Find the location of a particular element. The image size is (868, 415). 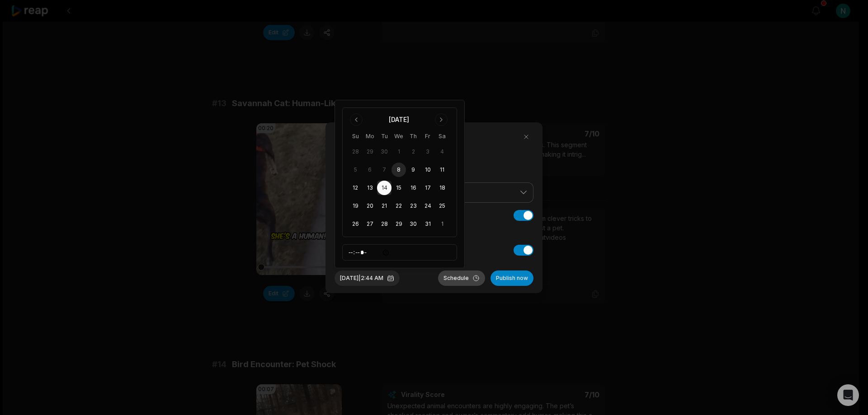

button: 29 is located at coordinates (399, 224).